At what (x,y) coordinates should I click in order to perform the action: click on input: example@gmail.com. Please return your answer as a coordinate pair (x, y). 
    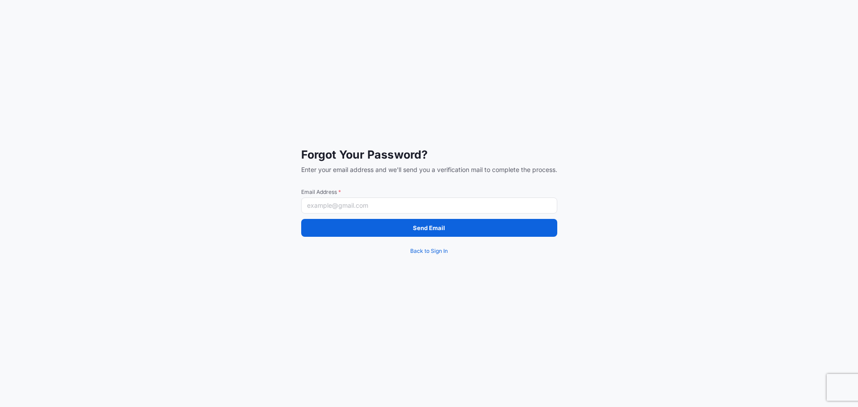
    Looking at the image, I should click on (429, 206).